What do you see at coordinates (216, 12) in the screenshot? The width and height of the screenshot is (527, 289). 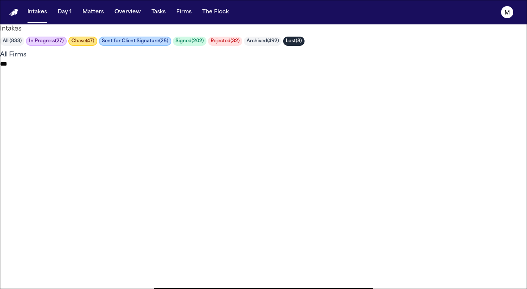 I see `a: The Flock` at bounding box center [216, 12].